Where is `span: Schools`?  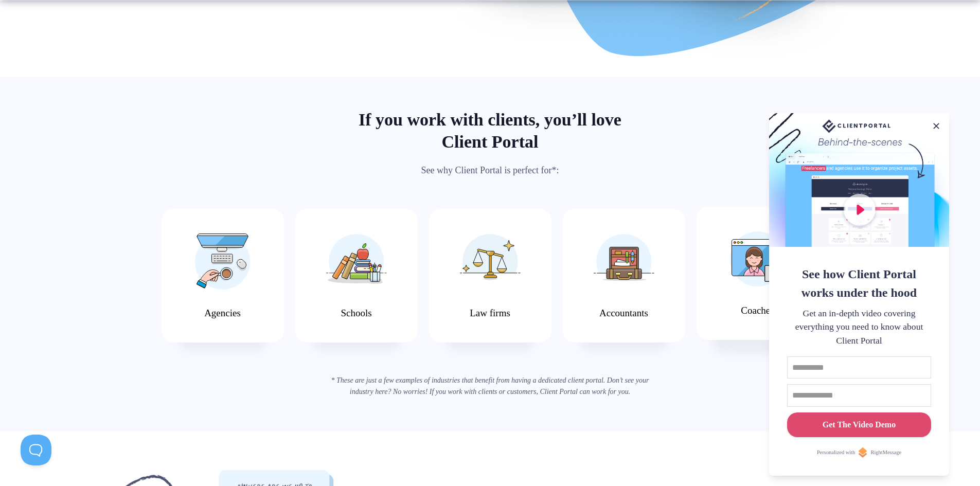
span: Schools is located at coordinates (356, 314).